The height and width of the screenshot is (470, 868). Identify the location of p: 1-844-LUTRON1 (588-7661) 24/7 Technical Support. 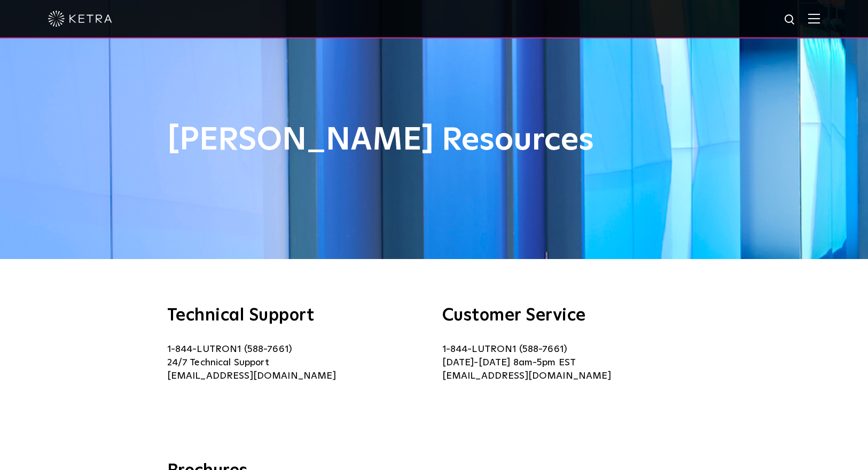
(296, 363).